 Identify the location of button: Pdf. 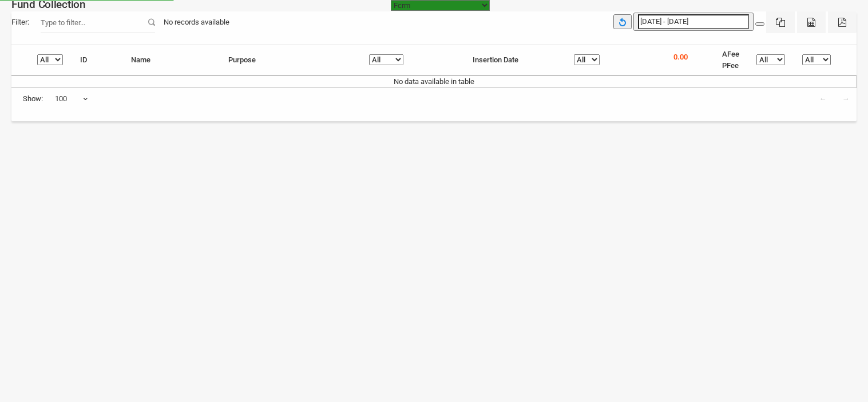
(842, 22).